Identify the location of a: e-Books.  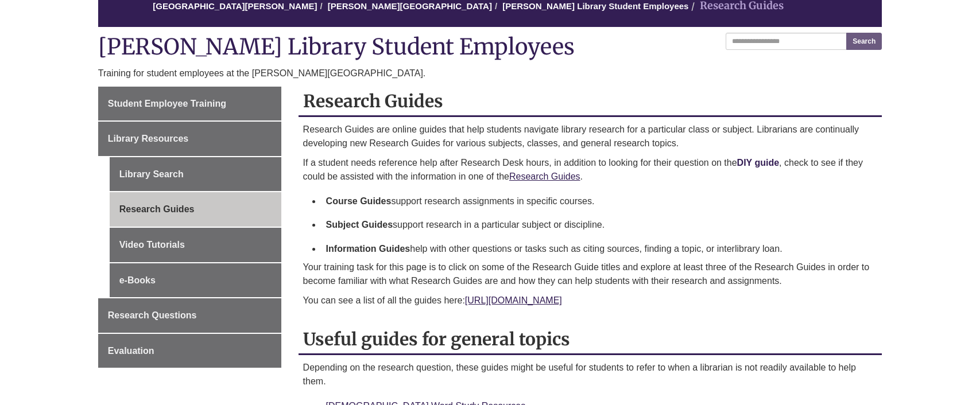
(195, 281).